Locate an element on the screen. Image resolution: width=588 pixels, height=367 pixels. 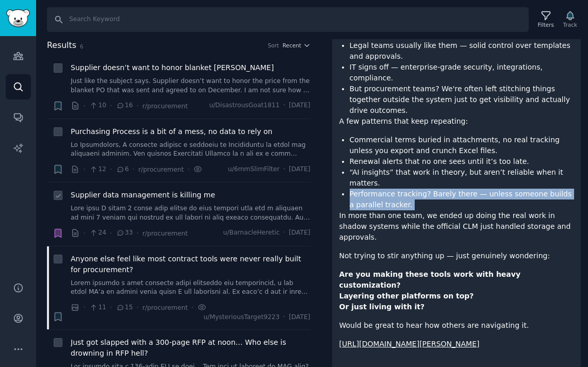
li: “AI insights” that work in theory, but aren’t reliable when it matters. is located at coordinates (462, 178).